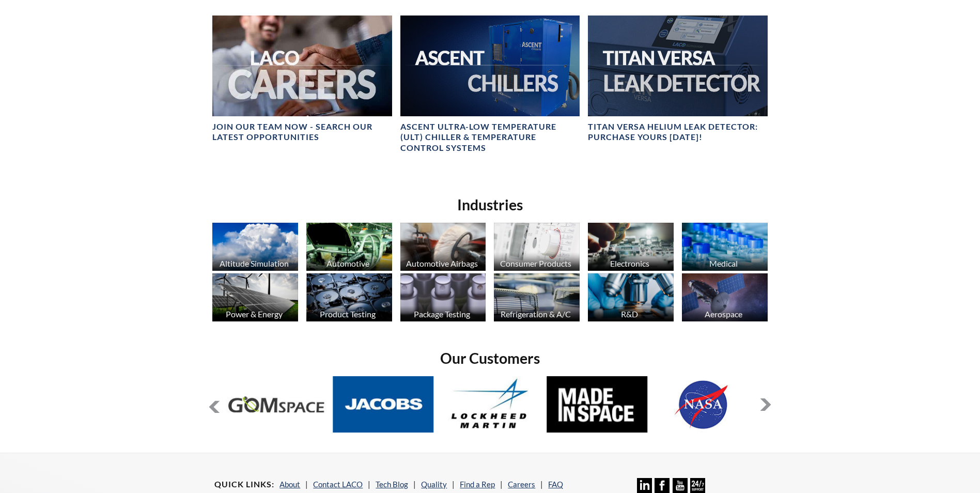 This screenshot has height=493, width=980. What do you see at coordinates (725, 297) in the screenshot?
I see `img: Artboard_1.jpg` at bounding box center [725, 297].